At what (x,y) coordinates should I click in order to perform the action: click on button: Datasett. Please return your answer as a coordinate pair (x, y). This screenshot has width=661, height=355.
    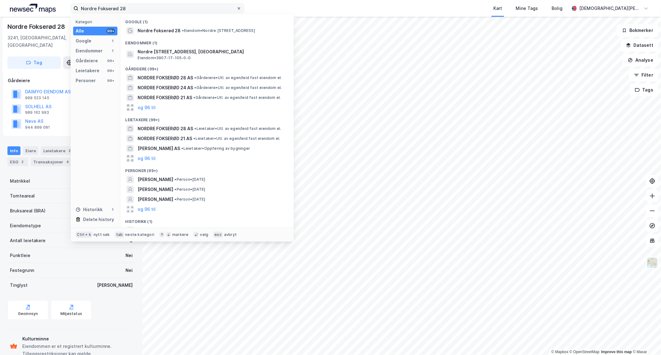
    Looking at the image, I should click on (639, 45).